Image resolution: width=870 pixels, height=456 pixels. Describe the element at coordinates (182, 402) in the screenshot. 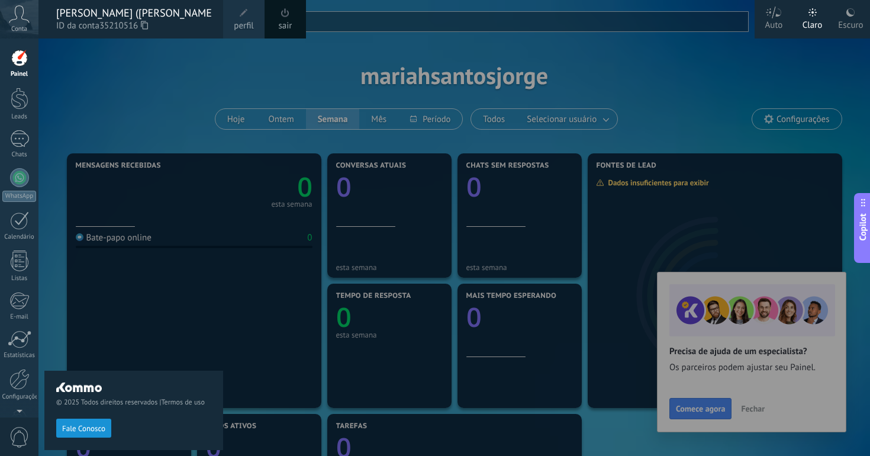

I see `a: Termos de uso` at that location.